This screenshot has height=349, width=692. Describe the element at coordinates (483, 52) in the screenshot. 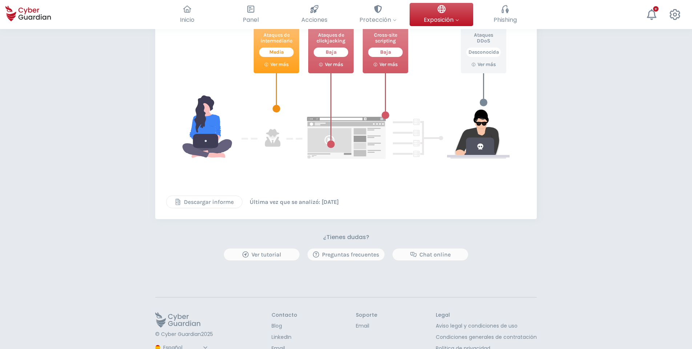

I see `div: Desconocida` at that location.